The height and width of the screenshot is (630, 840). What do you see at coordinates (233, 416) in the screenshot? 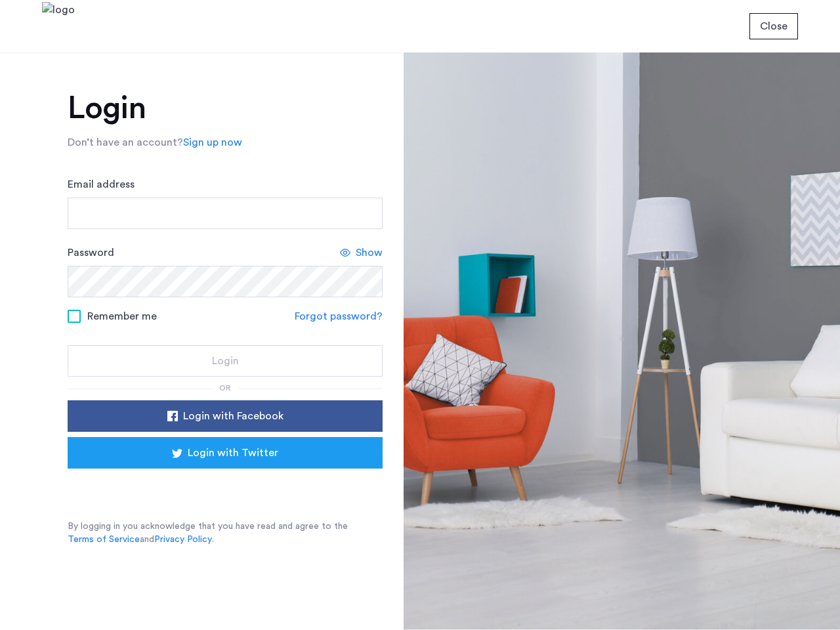
I see `span: Login with Facebook` at bounding box center [233, 416].